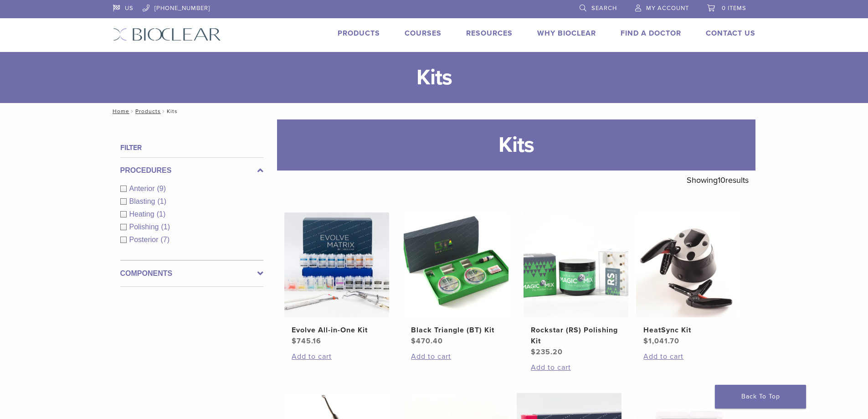  Describe the element at coordinates (456, 265) in the screenshot. I see `img: Black Triangle (BT) Kit` at that location.